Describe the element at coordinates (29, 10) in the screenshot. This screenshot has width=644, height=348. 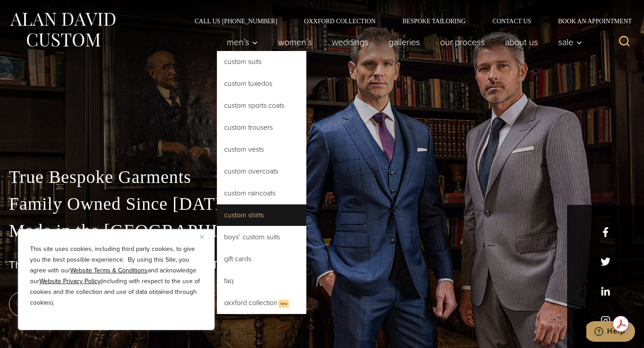
I see `span: Help` at that location.